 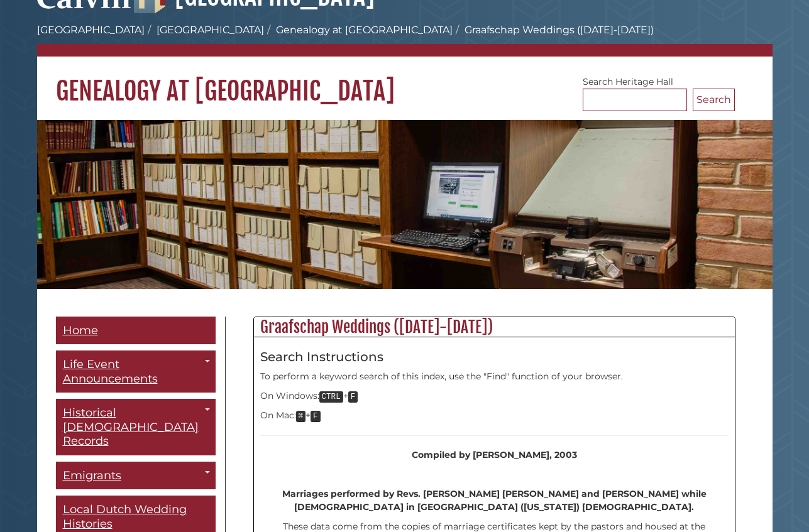 What do you see at coordinates (494, 357) in the screenshot?
I see `h4: Search Instructions` at bounding box center [494, 357].